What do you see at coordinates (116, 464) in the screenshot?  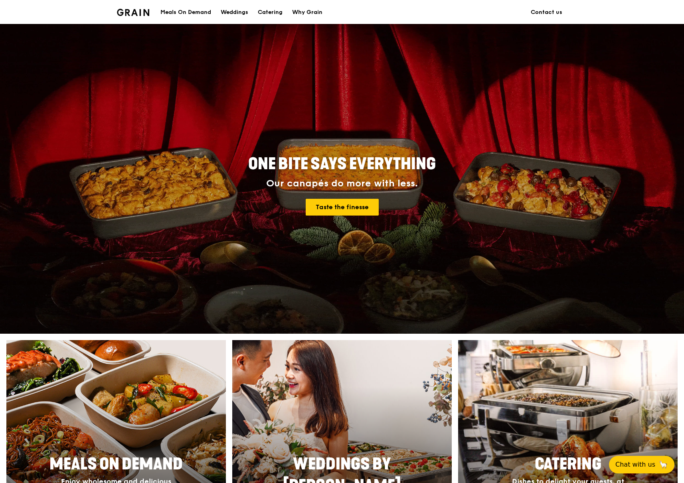 I see `span: Meals On Demand` at bounding box center [116, 464].